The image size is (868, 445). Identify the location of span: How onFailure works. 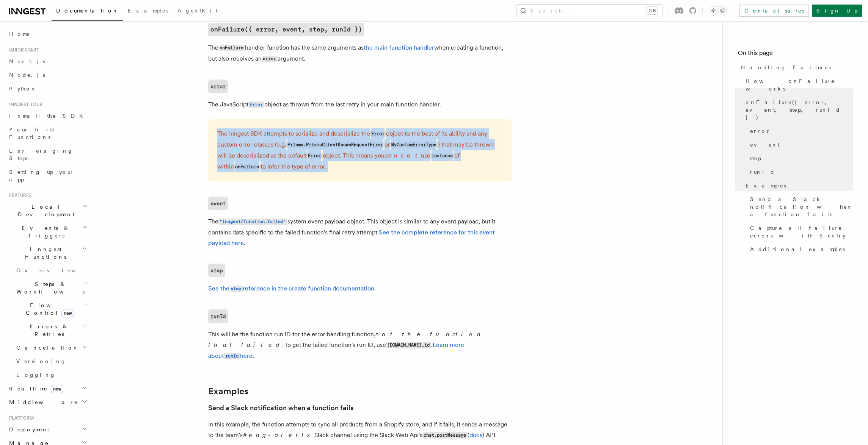
(799, 85).